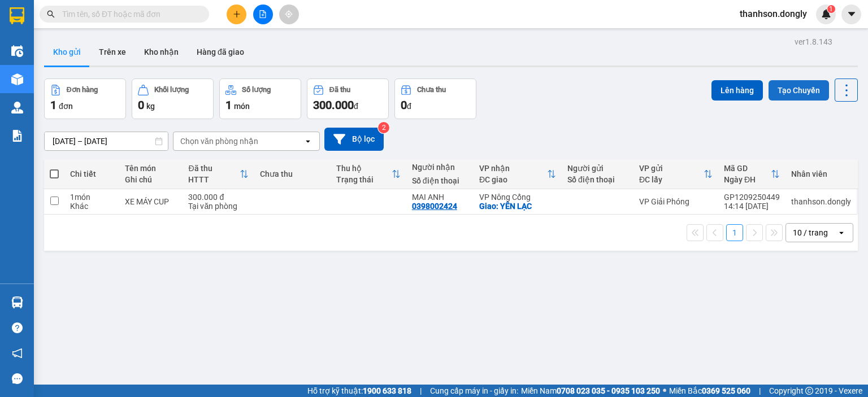 Image resolution: width=868 pixels, height=397 pixels. What do you see at coordinates (591, 391) in the screenshot?
I see `span: Miền Nam` at bounding box center [591, 391].